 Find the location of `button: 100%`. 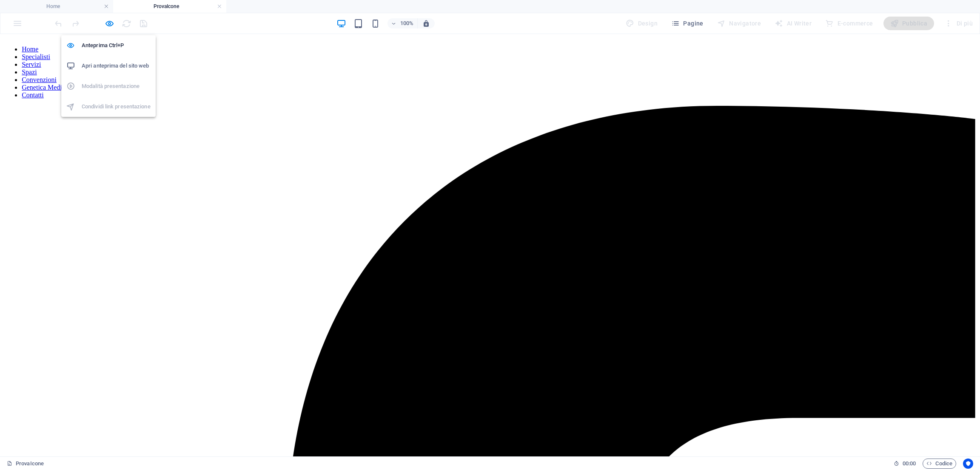

button: 100% is located at coordinates (402, 23).